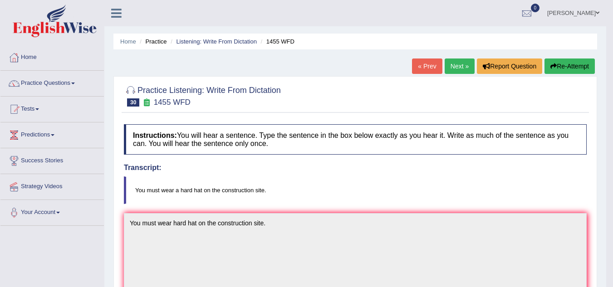 The width and height of the screenshot is (613, 287). What do you see at coordinates (52, 160) in the screenshot?
I see `a: Success Stories` at bounding box center [52, 160].